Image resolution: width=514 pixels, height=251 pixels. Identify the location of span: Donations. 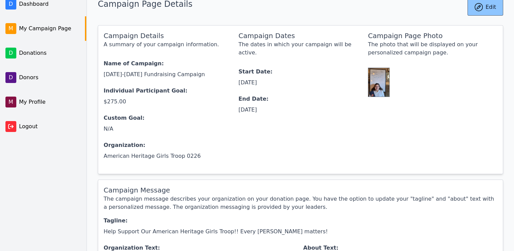
(49, 53).